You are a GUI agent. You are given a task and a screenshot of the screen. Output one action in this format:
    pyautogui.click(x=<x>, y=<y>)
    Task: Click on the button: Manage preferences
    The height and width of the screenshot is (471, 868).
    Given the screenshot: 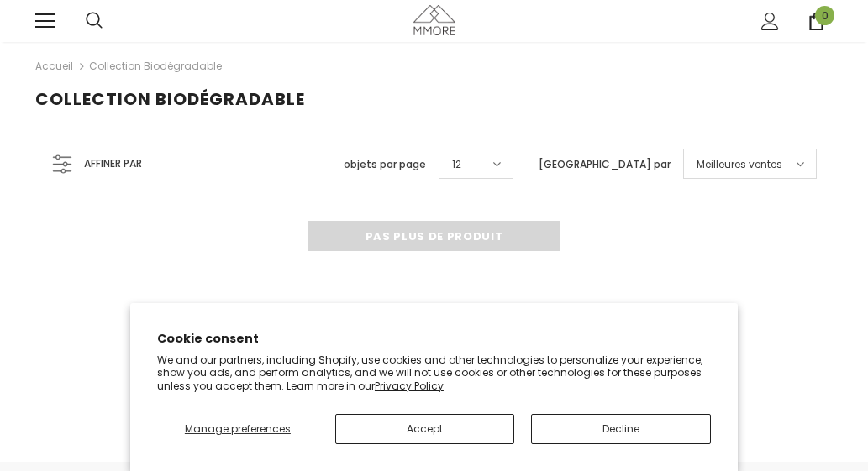 What is the action you would take?
    pyautogui.click(x=238, y=429)
    